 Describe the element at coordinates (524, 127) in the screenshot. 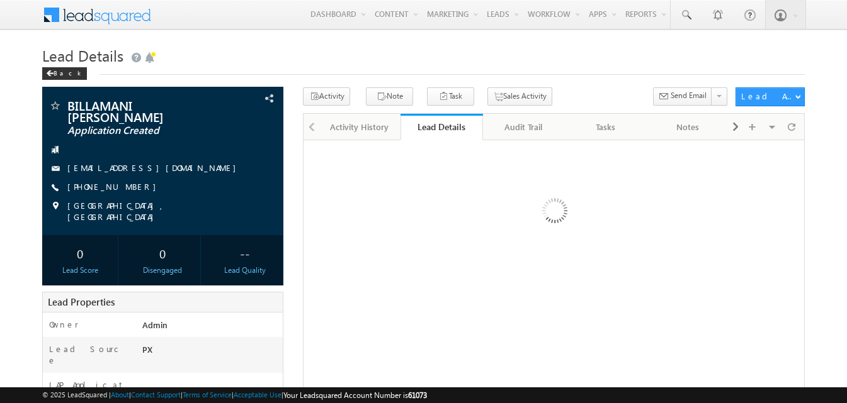

I see `a: Audit Trail` at that location.